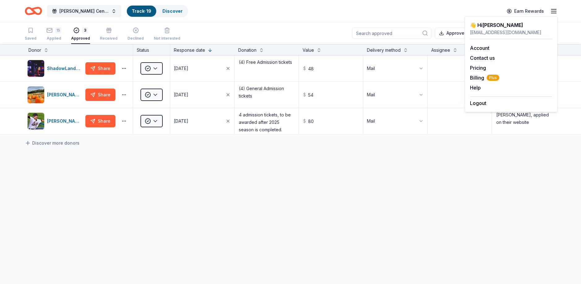 This screenshot has width=581, height=284. I want to click on button: Logout, so click(478, 103).